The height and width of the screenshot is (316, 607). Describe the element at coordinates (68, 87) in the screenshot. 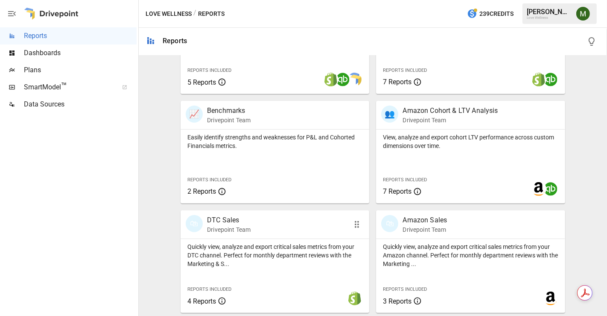

I see `span: SmartModel` at that location.